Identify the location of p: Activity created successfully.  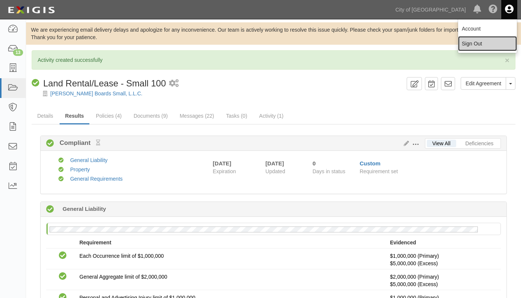
(273, 60).